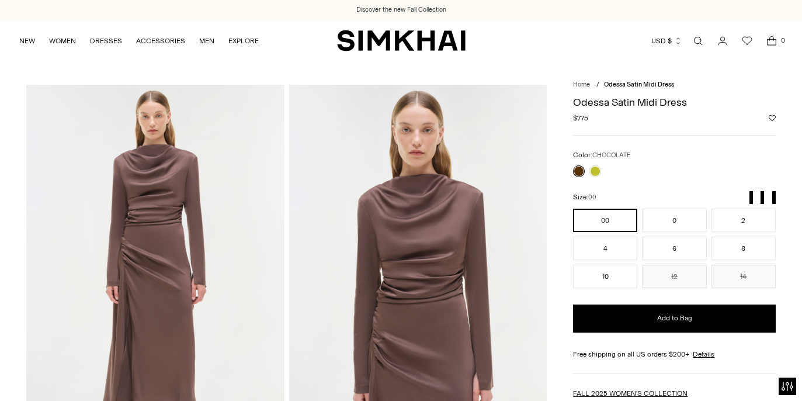 Image resolution: width=802 pixels, height=401 pixels. I want to click on div: Free shipping on all US orders $200+, so click(674, 354).